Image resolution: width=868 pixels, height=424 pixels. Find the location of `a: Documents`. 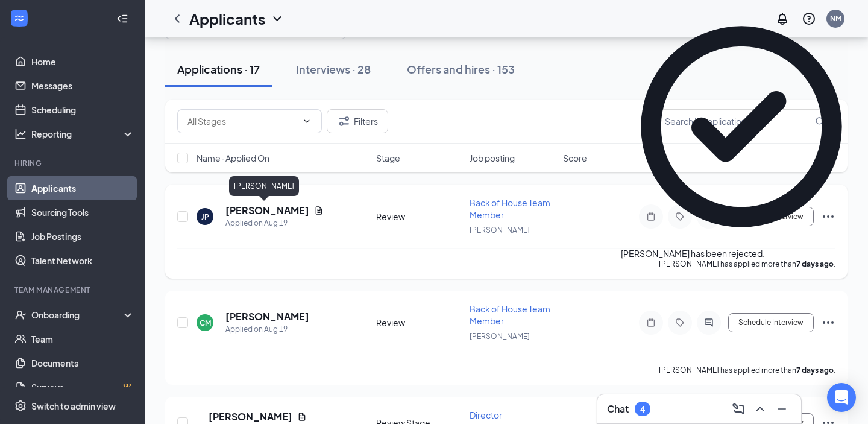

a: Documents is located at coordinates (83, 363).